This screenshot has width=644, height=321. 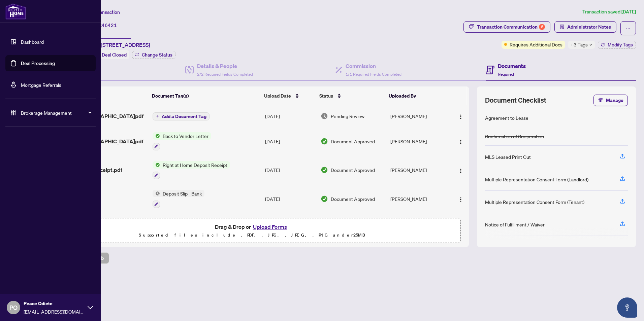 What do you see at coordinates (16, 11) in the screenshot?
I see `img: logo` at bounding box center [16, 11].